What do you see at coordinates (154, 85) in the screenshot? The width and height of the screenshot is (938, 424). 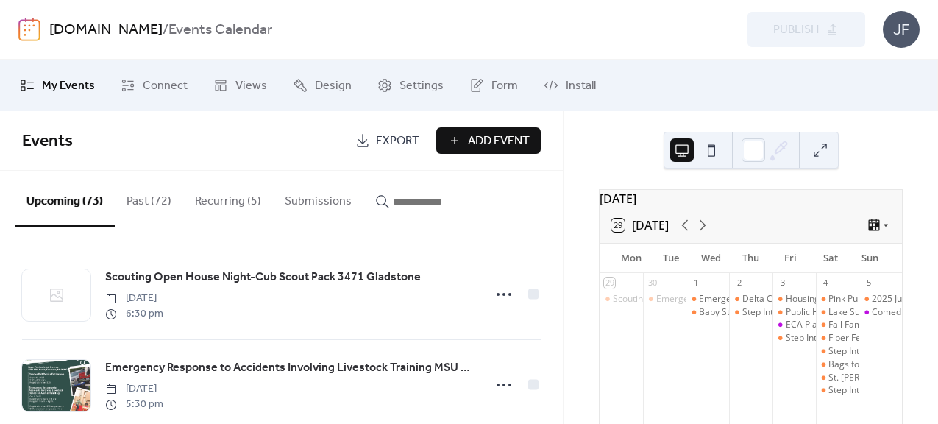 I see `a: Connect` at bounding box center [154, 85].